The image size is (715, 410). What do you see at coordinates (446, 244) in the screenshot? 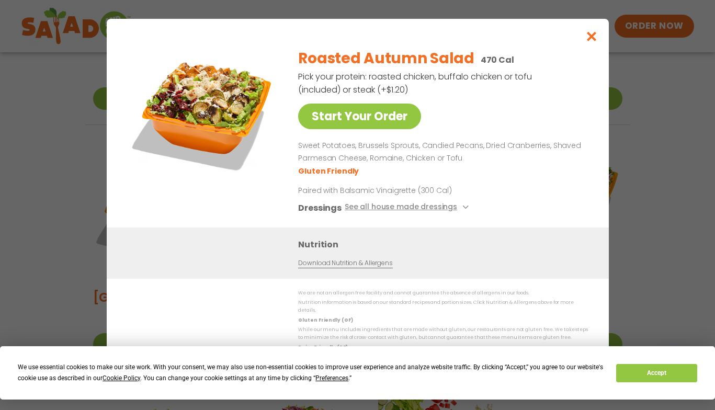
I see `h3: Nutrition` at bounding box center [446, 244].